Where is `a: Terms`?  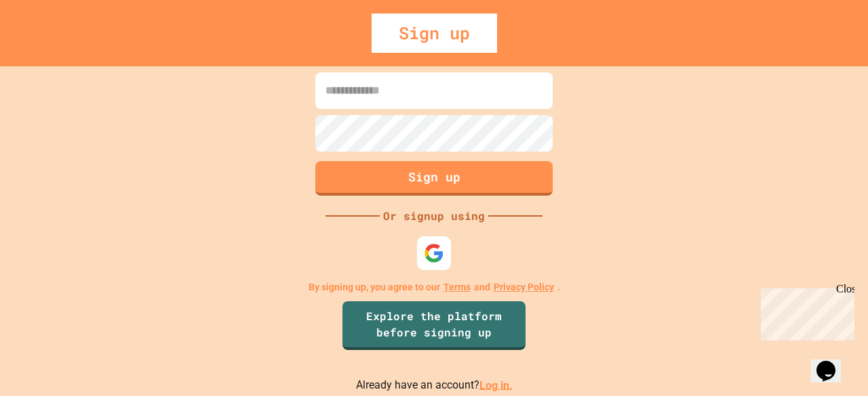
a: Terms is located at coordinates (457, 287).